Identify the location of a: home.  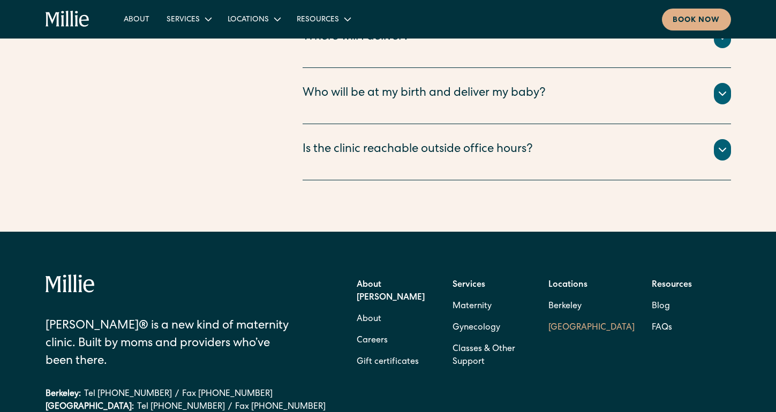
(67, 19).